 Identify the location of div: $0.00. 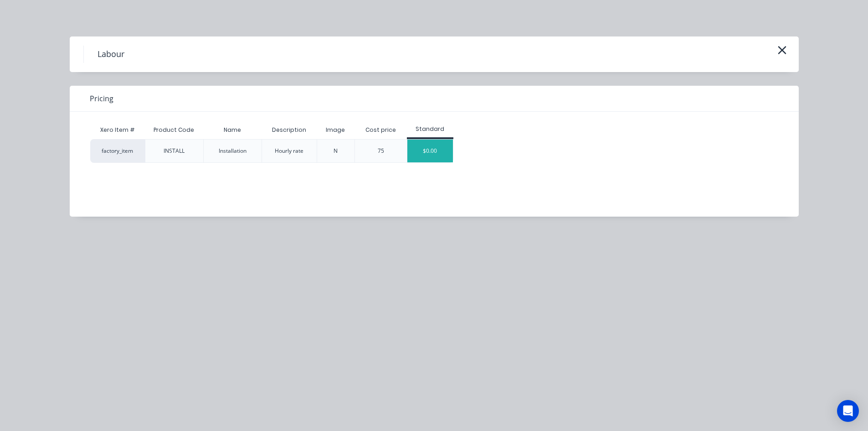
(430, 151).